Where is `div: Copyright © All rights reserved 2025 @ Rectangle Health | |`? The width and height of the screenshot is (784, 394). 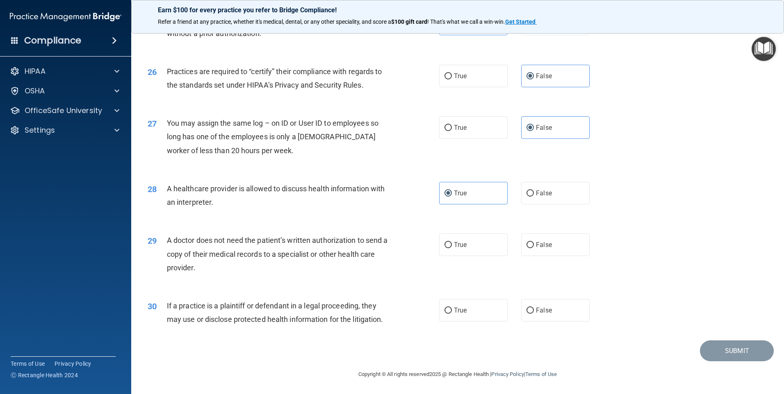
div: Copyright © All rights reserved 2025 @ Rectangle Health | | is located at coordinates (457, 375).